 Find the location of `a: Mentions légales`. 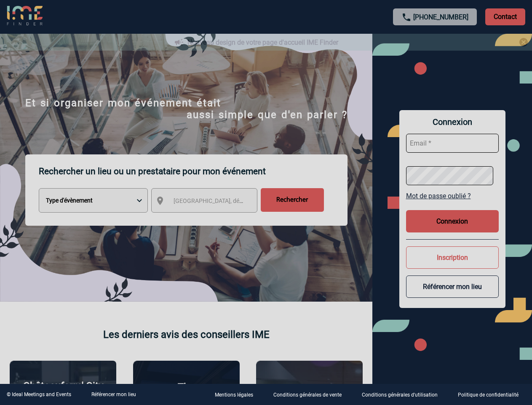

a: Mentions légales is located at coordinates (237, 394).